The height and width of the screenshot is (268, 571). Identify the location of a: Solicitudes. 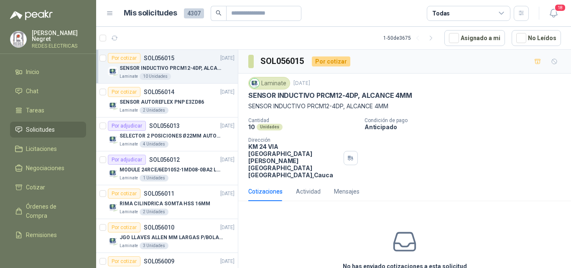
(48, 130).